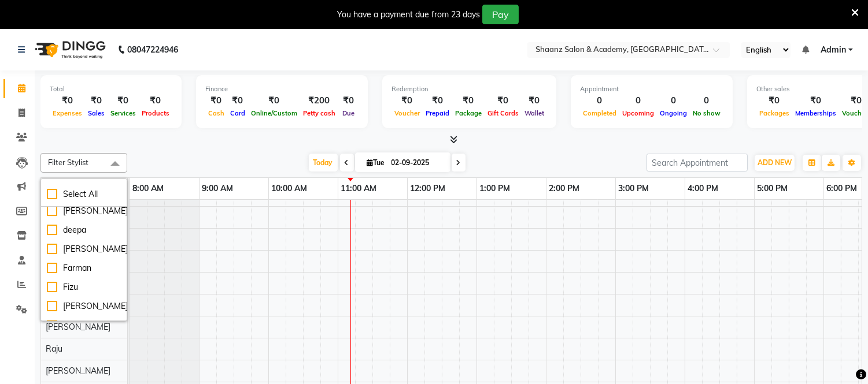 The image size is (868, 384). What do you see at coordinates (815, 113) in the screenshot?
I see `span: Memberships` at bounding box center [815, 113].